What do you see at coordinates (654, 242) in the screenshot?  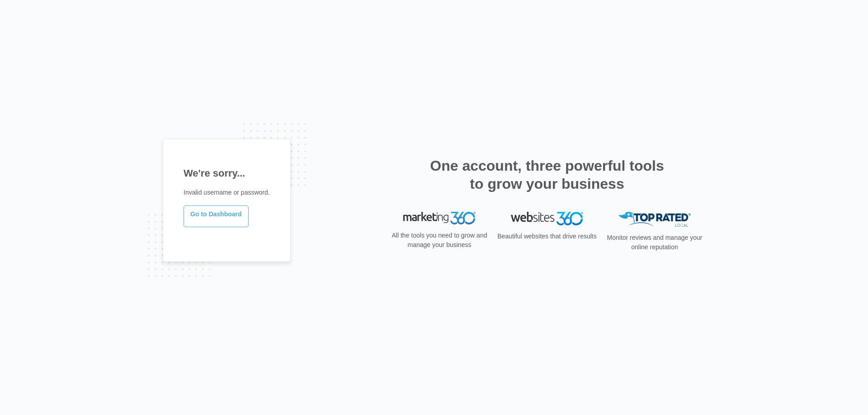 I see `p: Monitor reviews and manage your online reputation` at bounding box center [654, 242].